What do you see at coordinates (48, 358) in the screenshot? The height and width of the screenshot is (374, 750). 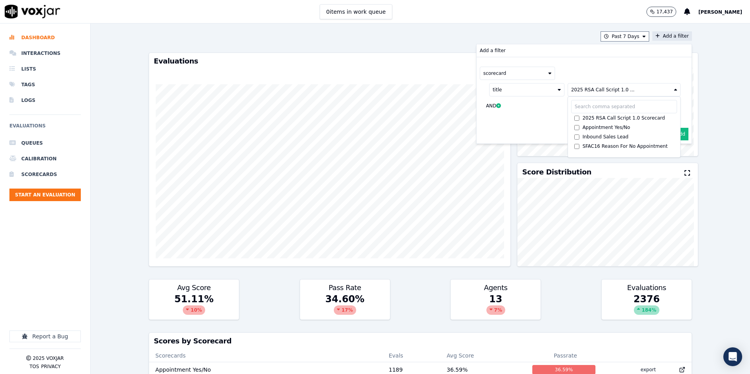 I see `p: 2025 Voxjar` at bounding box center [48, 358].